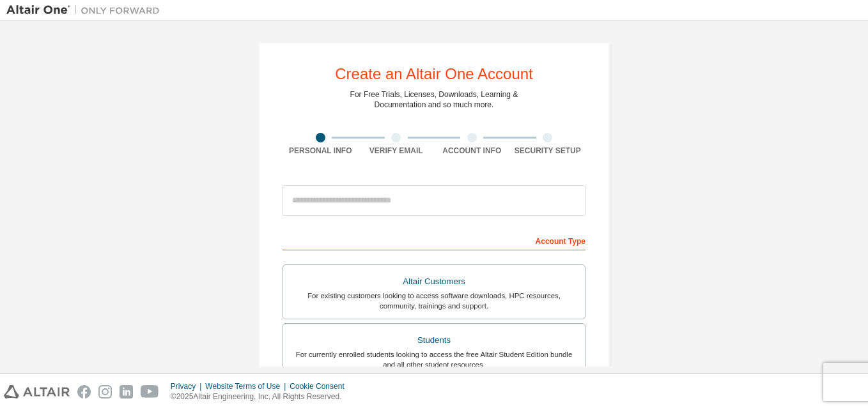  Describe the element at coordinates (434, 341) in the screenshot. I see `div: Students` at that location.